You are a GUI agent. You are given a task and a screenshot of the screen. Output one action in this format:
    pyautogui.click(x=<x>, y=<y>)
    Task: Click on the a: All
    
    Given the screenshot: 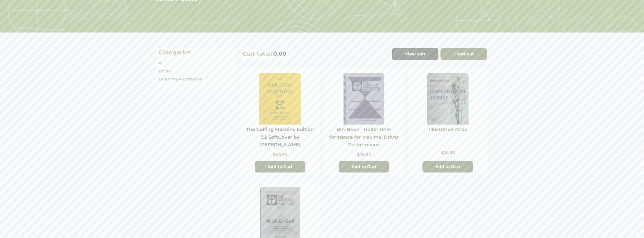 What is the action you would take?
    pyautogui.click(x=161, y=63)
    